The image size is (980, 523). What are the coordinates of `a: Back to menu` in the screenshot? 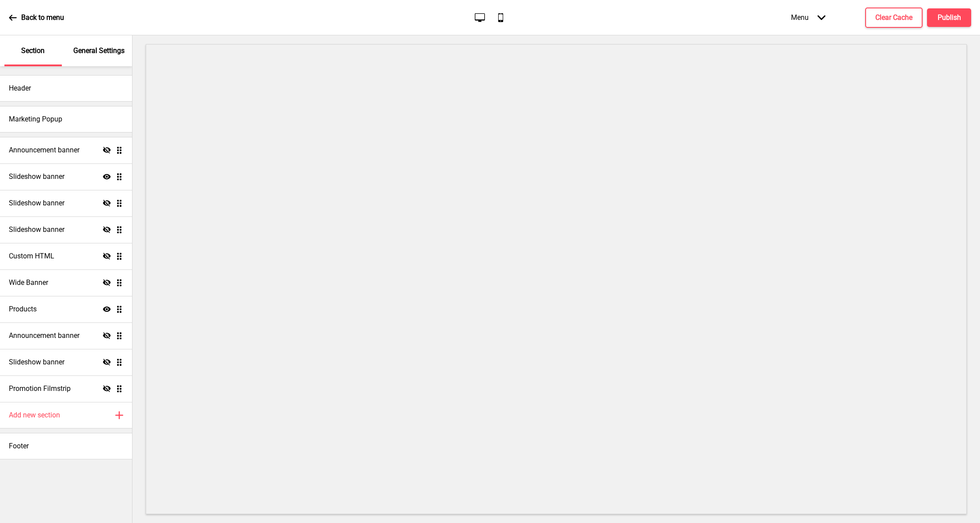 It's located at (36, 17).